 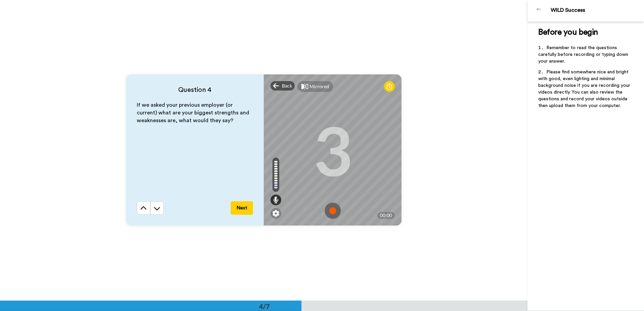 What do you see at coordinates (320, 86) in the screenshot?
I see `div: Mirrored` at bounding box center [320, 86].